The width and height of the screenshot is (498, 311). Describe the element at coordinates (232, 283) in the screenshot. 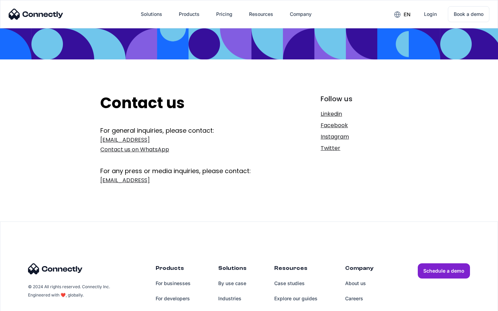

I see `a: By use case` at that location.